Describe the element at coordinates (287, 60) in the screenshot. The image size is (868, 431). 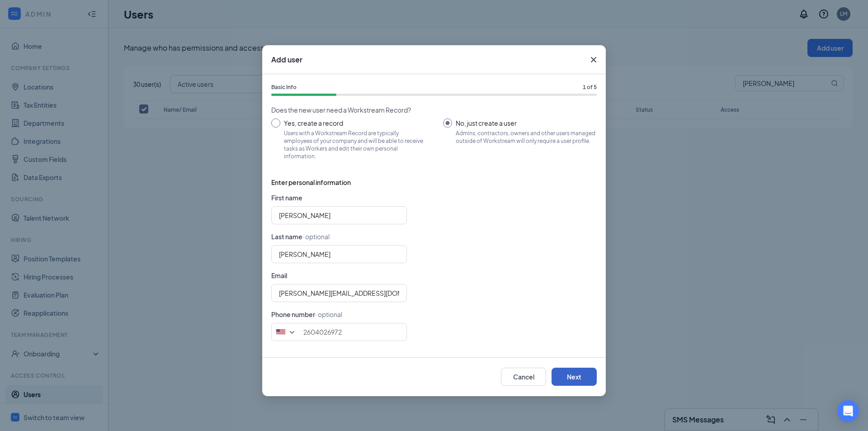
I see `h3: Add user` at that location.